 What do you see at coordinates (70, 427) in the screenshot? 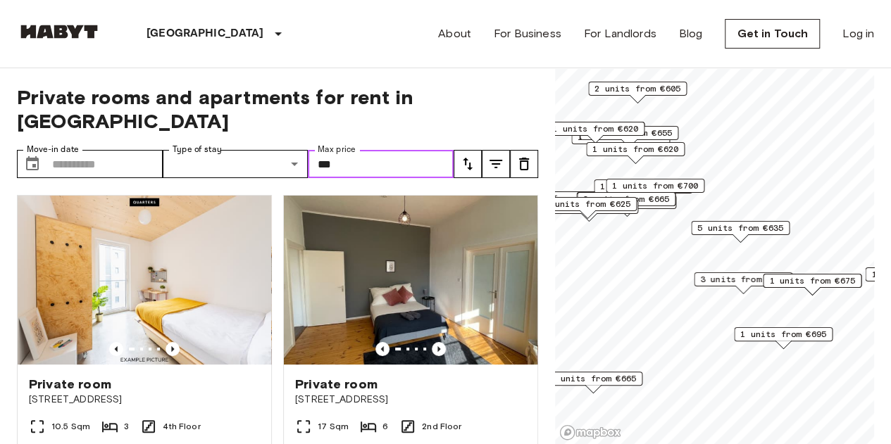
I see `span: 10.5 Sqm` at bounding box center [70, 427].